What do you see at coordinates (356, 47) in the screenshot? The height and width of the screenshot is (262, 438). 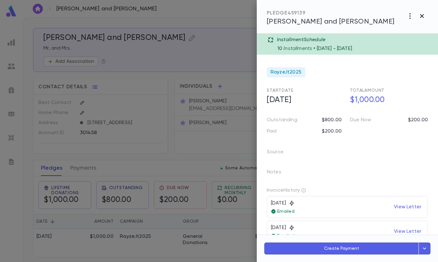 I see `div: Installments` at bounding box center [356, 47].